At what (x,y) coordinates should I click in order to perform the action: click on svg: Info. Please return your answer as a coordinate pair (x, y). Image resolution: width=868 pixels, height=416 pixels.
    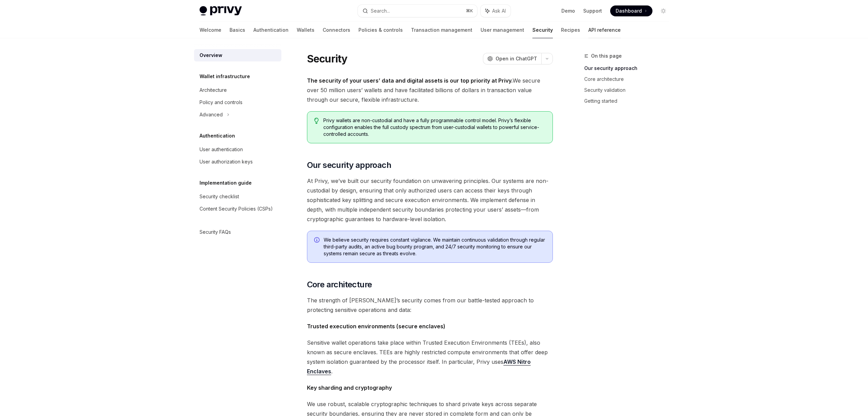
    Looking at the image, I should click on (318, 240).